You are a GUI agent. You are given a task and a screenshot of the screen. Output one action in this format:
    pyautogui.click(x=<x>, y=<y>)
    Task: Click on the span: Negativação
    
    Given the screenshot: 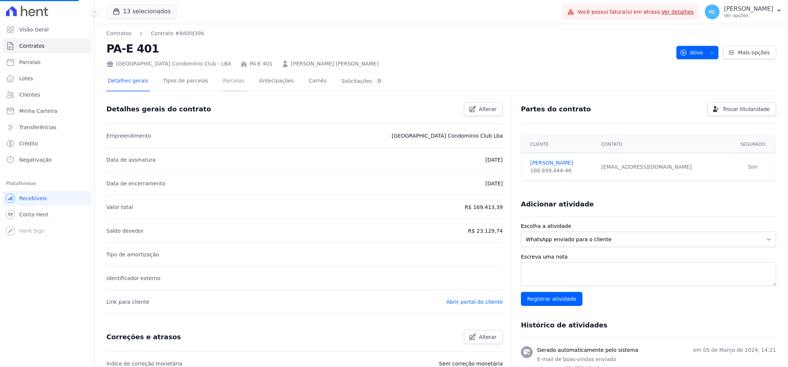 What is the action you would take?
    pyautogui.click(x=35, y=160)
    